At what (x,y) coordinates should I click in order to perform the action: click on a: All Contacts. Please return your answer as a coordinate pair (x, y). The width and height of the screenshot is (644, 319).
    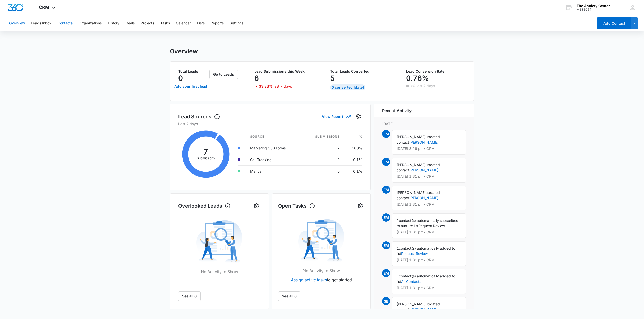
    Looking at the image, I should click on (411, 281).